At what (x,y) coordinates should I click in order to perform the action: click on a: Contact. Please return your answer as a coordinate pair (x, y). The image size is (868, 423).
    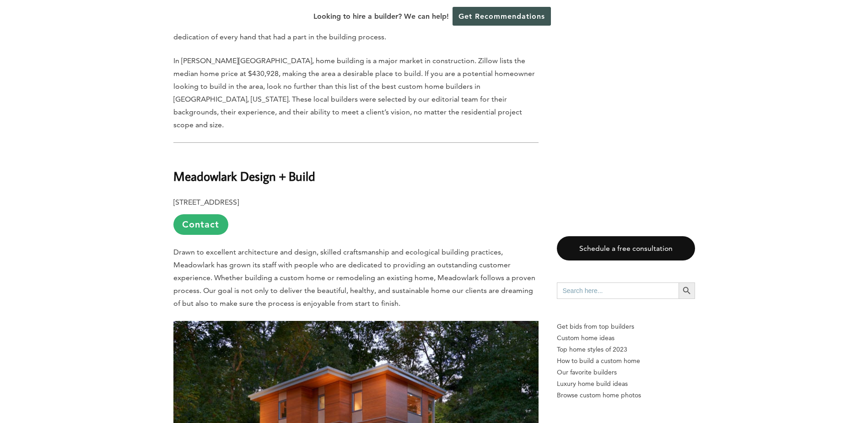
    Looking at the image, I should click on (201, 224).